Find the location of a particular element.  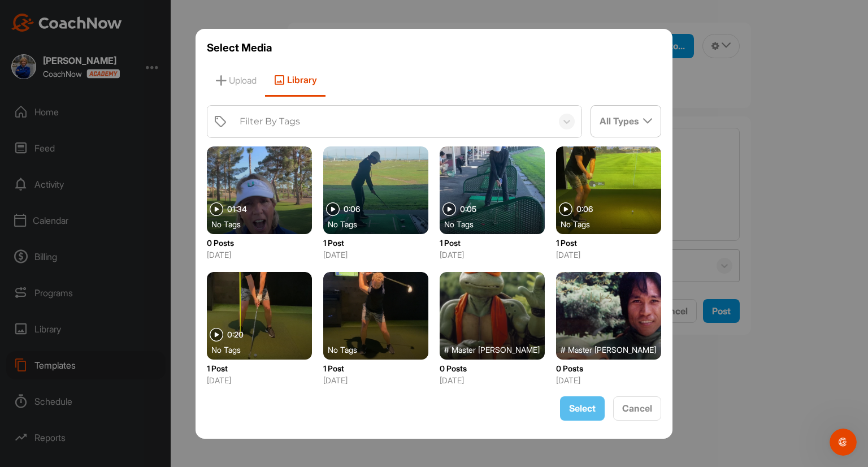

h3: Select Media is located at coordinates (434, 48).